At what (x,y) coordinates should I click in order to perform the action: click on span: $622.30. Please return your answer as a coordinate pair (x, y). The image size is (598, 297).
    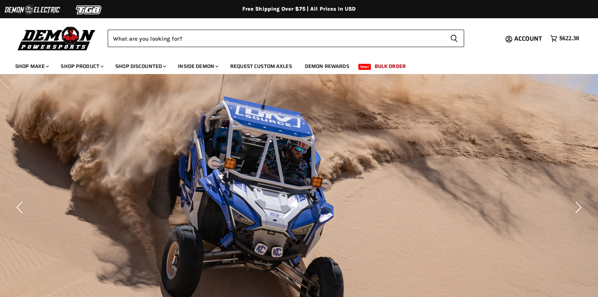
    Looking at the image, I should click on (569, 38).